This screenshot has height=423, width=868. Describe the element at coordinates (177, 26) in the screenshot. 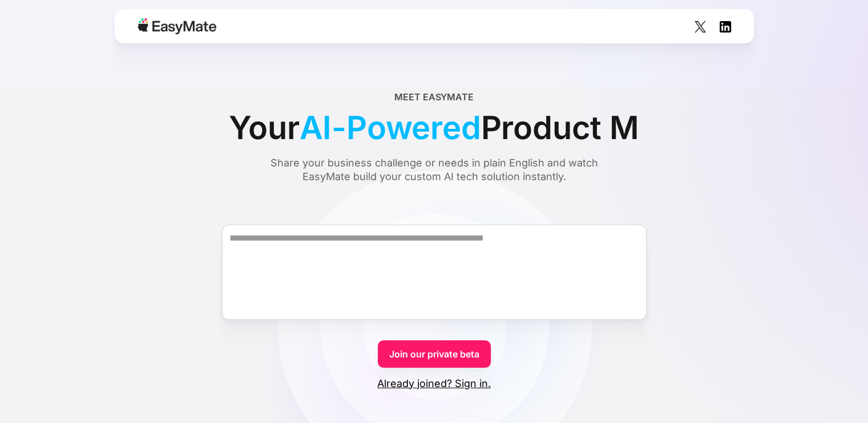

I see `img: Easymate logo` at that location.